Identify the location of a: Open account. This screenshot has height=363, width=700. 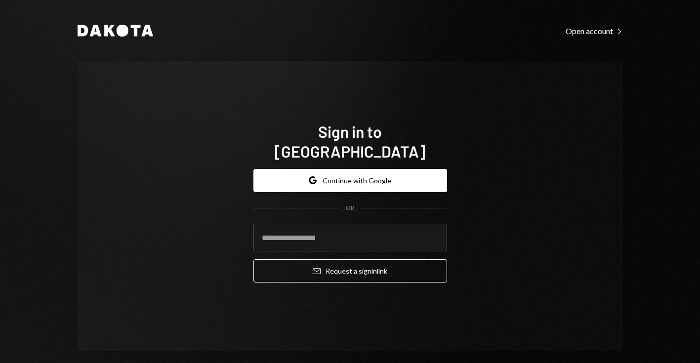
(594, 31).